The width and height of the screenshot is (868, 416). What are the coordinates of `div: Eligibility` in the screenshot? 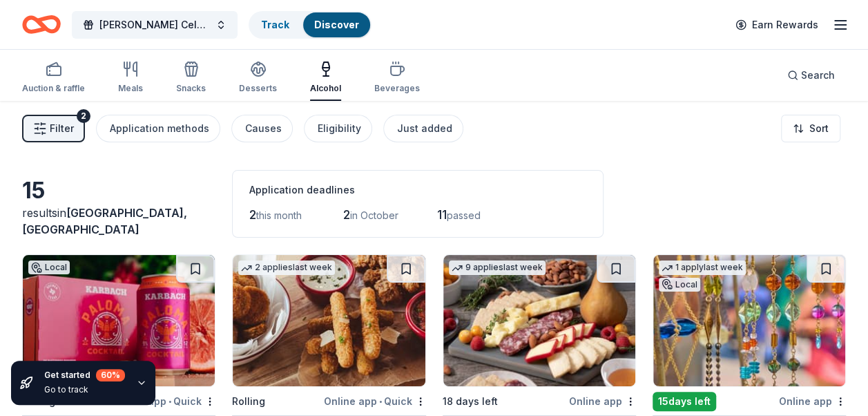 It's located at (339, 128).